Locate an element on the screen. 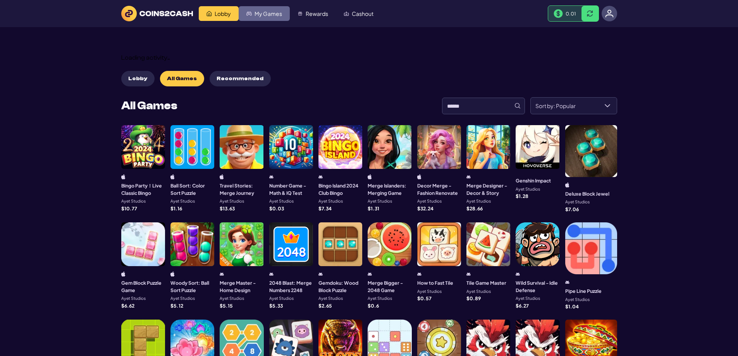  p: $ 1.16 is located at coordinates (176, 208).